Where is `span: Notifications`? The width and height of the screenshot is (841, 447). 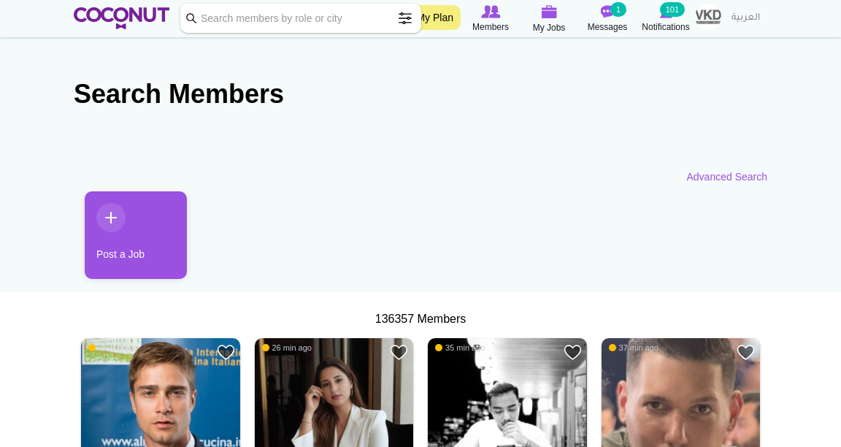 span: Notifications is located at coordinates (665, 27).